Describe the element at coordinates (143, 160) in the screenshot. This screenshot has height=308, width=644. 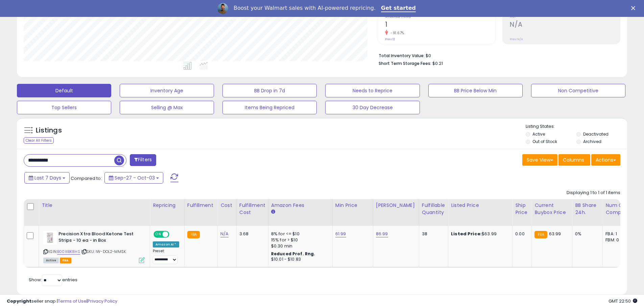
I see `button: Filters` at that location.